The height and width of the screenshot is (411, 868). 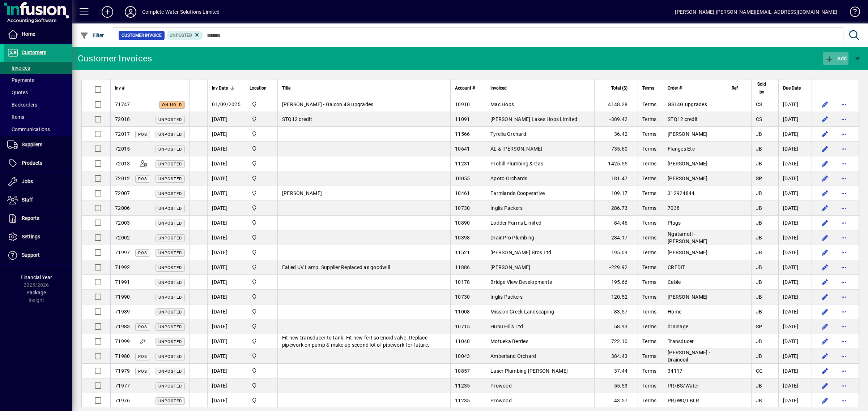 What do you see at coordinates (258, 88) in the screenshot?
I see `span: Location` at bounding box center [258, 88].